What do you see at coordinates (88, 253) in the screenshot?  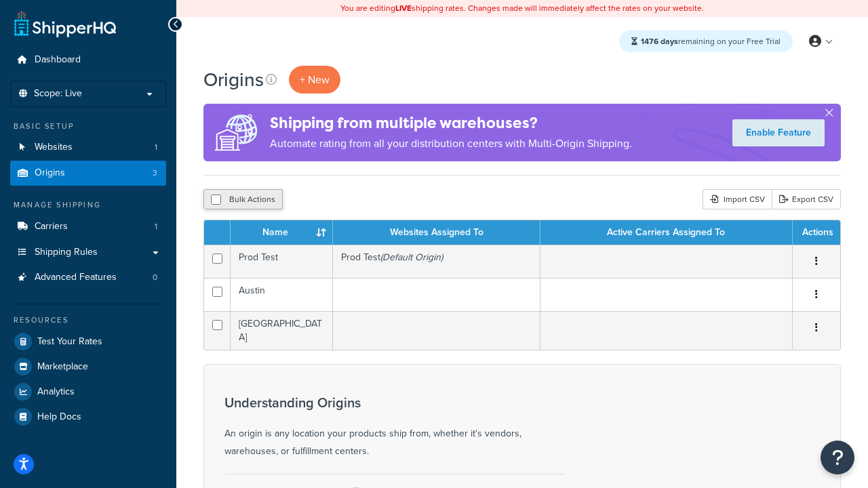 I see `a: Shipping Rules` at bounding box center [88, 253].